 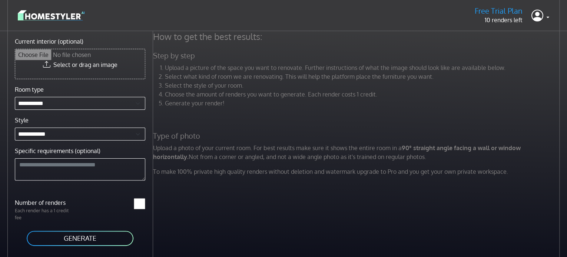 What do you see at coordinates (363, 77) in the screenshot?
I see `li: Select what kind of room we are renovating. This will help the platform place the furniture you w...` at bounding box center [363, 77].